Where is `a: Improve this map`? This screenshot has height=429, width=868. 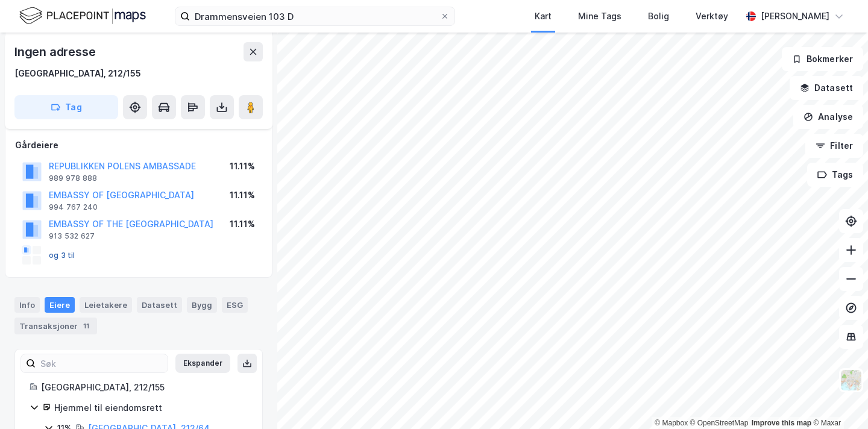 a: Improve this map is located at coordinates (781, 423).